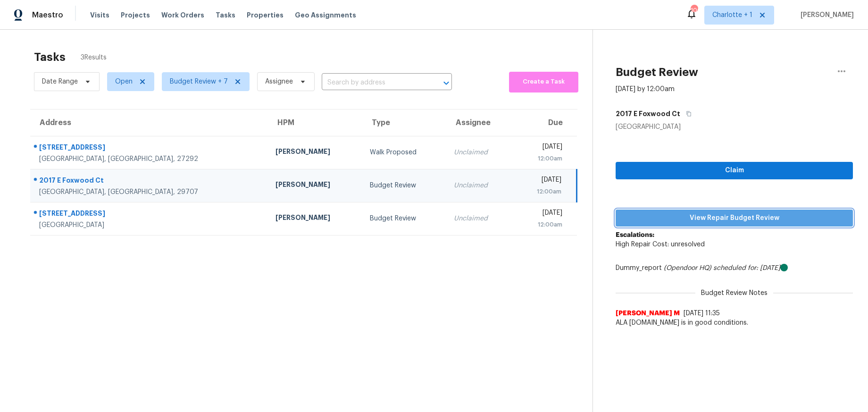  What do you see at coordinates (732, 15) in the screenshot?
I see `span: Charlotte + 1` at bounding box center [732, 15].